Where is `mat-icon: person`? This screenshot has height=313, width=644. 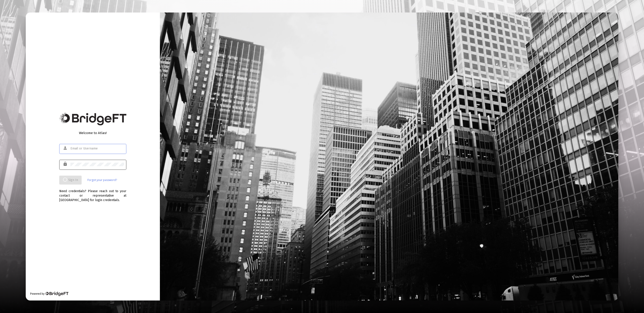
mat-icon: person is located at coordinates (66, 148).